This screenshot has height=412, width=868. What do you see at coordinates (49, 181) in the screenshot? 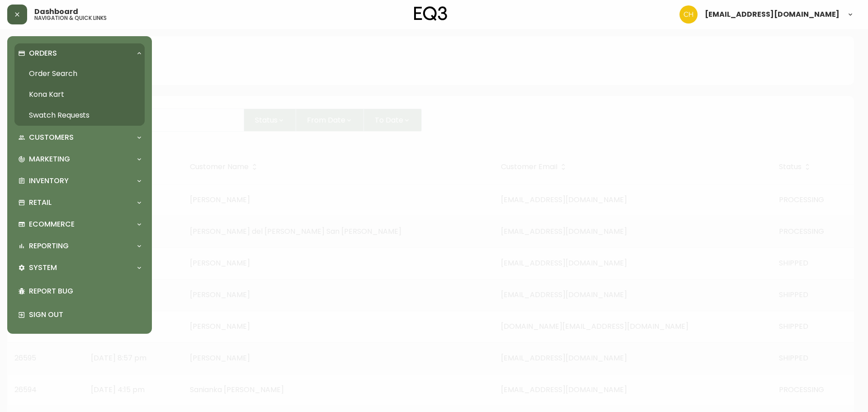
I see `p: Inventory` at bounding box center [49, 181].